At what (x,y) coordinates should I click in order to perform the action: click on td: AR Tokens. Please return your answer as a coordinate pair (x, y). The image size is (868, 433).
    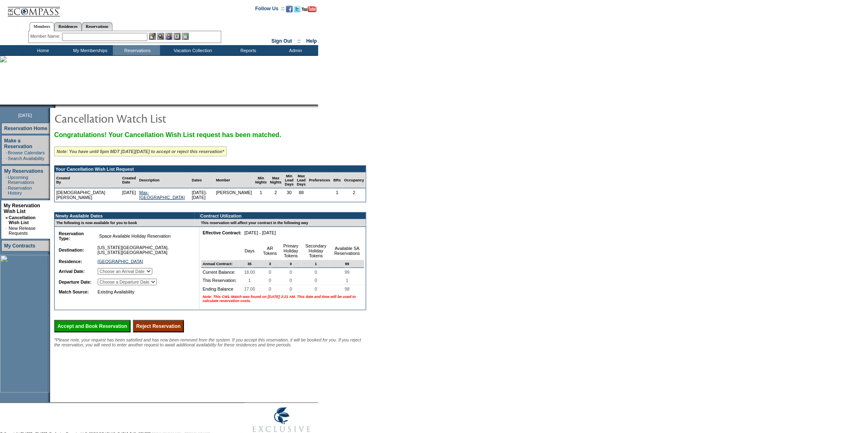
    Looking at the image, I should click on (270, 251).